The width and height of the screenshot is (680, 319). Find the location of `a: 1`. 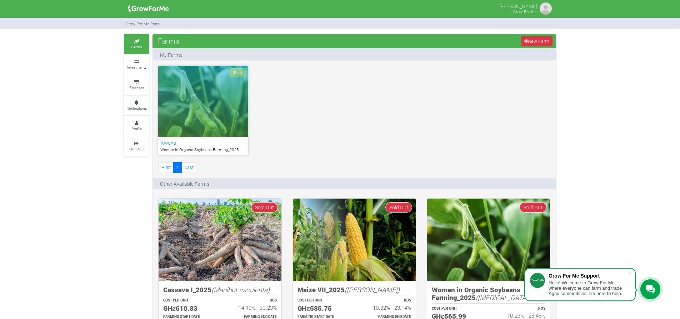

a: 1 is located at coordinates (177, 167).